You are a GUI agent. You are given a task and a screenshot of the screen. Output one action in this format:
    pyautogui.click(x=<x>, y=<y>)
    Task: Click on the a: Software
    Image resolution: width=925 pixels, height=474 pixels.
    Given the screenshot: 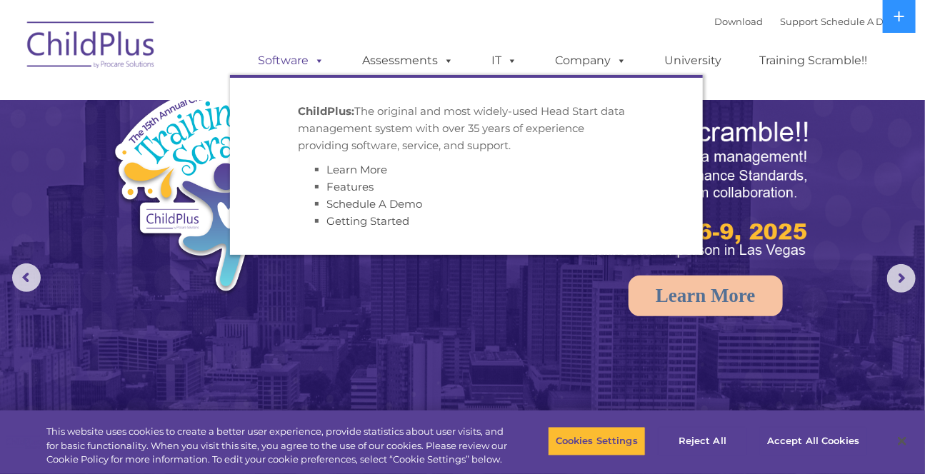 What is the action you would take?
    pyautogui.click(x=291, y=61)
    